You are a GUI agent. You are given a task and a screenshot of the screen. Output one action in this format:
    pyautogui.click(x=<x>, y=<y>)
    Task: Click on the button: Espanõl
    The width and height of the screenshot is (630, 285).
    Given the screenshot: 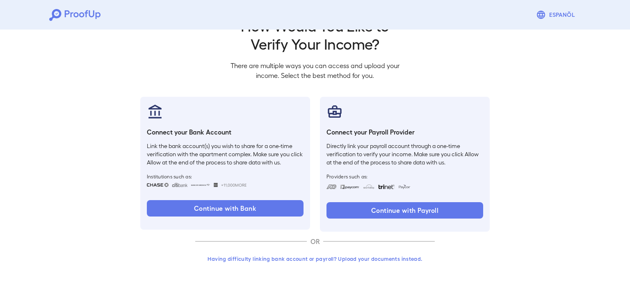 What is the action you would take?
    pyautogui.click(x=556, y=15)
    